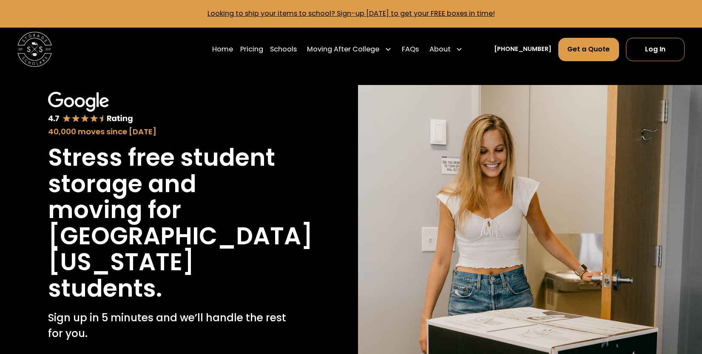 This screenshot has height=354, width=702. Describe the element at coordinates (172, 326) in the screenshot. I see `p: Sign up in 5 minutes and we’ll handle the rest for you.` at that location.